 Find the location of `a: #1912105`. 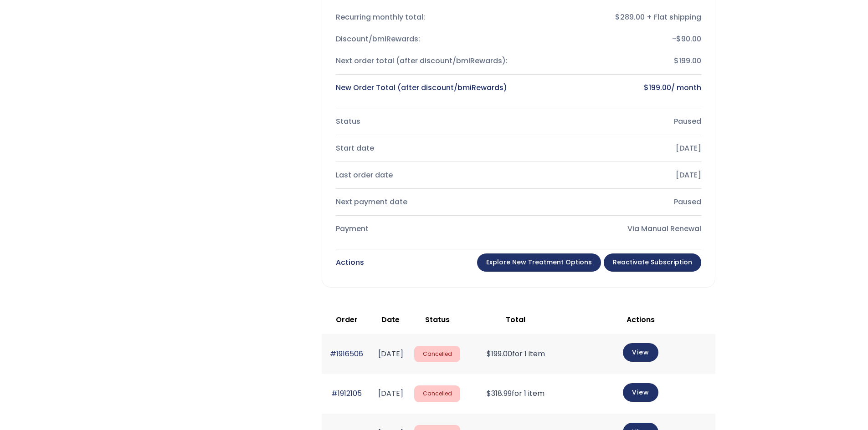

a: #1912105 is located at coordinates (347, 393).